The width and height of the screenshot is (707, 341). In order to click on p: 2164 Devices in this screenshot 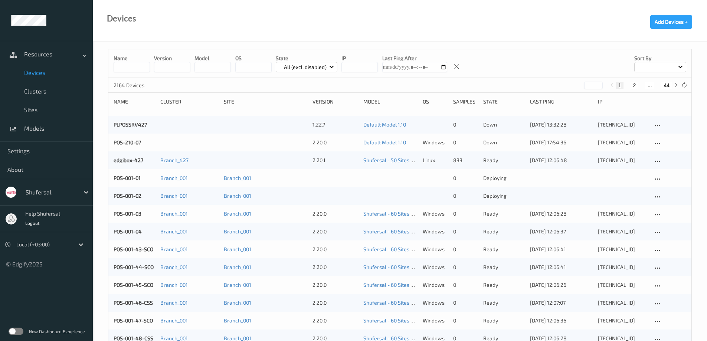, I will do `click(141, 85)`.